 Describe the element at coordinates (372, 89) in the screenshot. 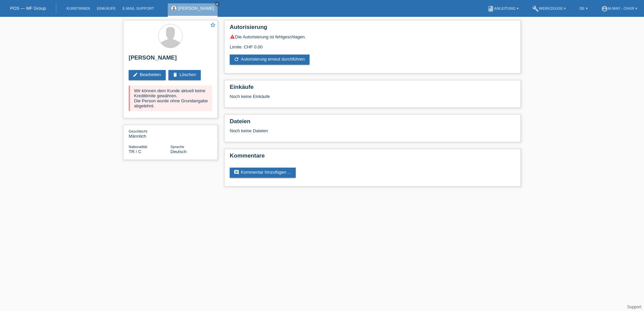

I see `h2: Einkäufe` at that location.